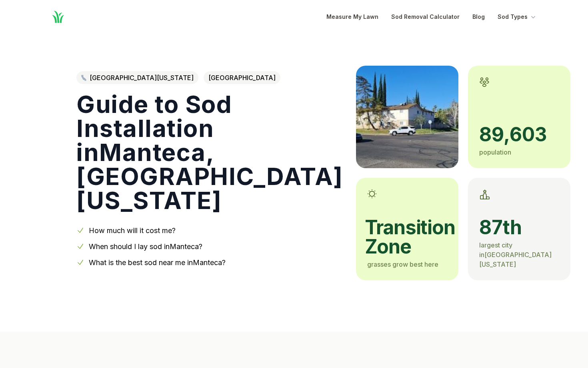 Image resolution: width=588 pixels, height=368 pixels. Describe the element at coordinates (403, 265) in the screenshot. I see `span: grasses grow best here` at that location.